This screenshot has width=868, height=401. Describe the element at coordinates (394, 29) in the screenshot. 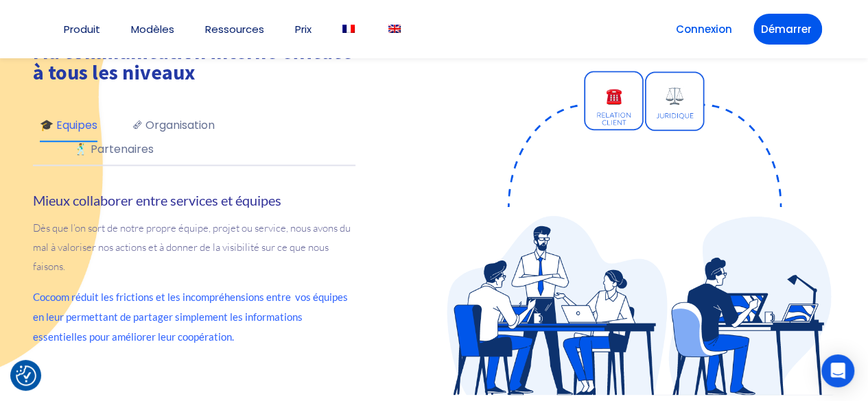

I see `img: Anglais` at that location.